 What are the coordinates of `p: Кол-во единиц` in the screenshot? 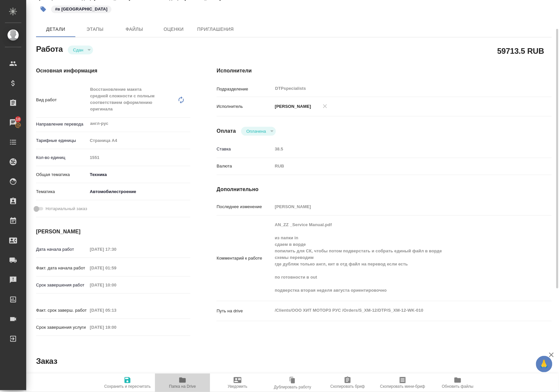 It's located at (61, 158).